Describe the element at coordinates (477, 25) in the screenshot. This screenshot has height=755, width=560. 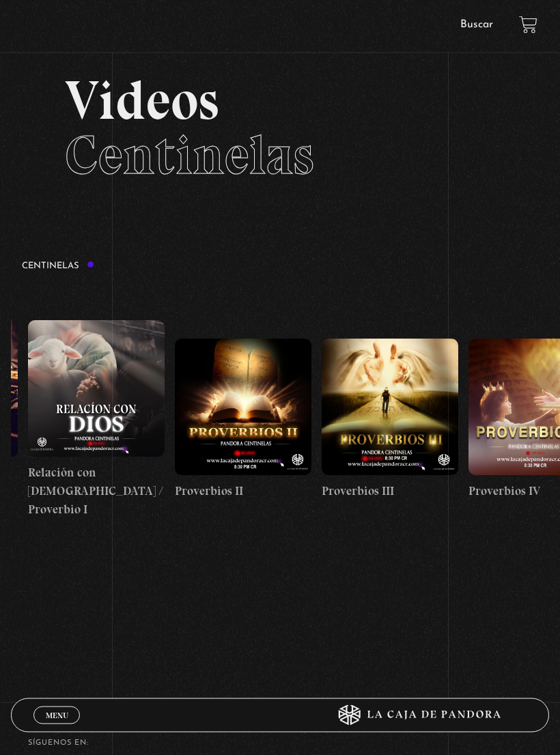
I see `a: Buscar` at that location.